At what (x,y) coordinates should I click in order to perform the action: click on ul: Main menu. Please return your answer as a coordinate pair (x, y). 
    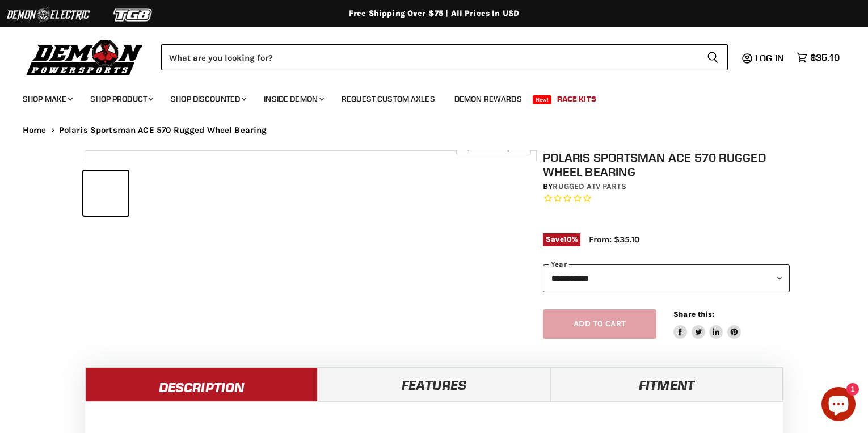
    Looking at the image, I should click on (425, 96).